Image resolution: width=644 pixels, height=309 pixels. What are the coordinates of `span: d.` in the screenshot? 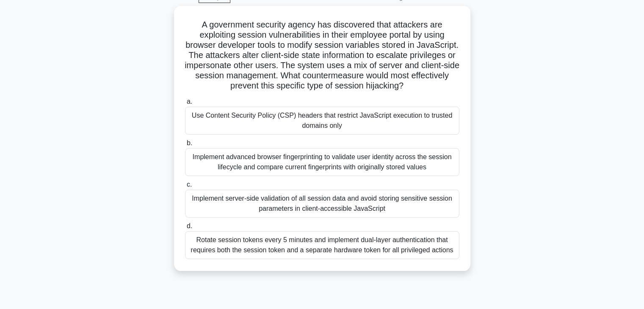 It's located at (189, 226).